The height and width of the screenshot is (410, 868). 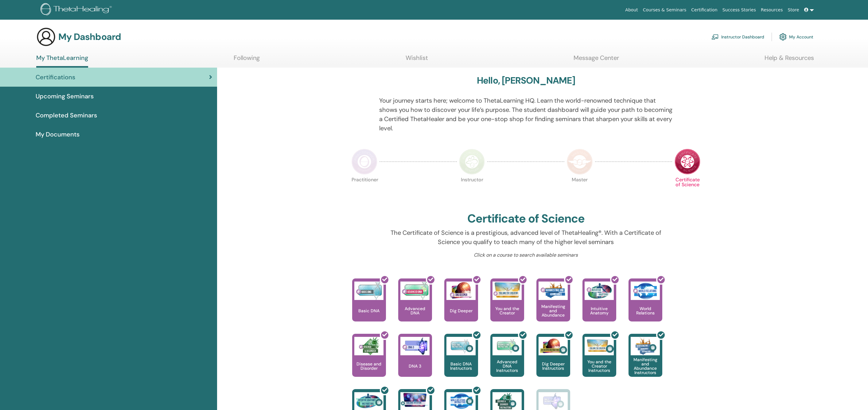 What do you see at coordinates (369, 291) in the screenshot?
I see `img: Basic DNA` at bounding box center [369, 291].